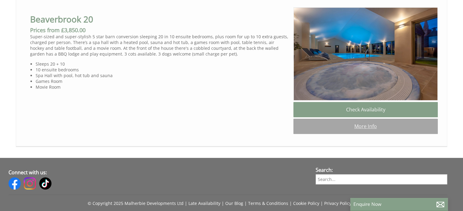  Describe the element at coordinates (158, 173) in the screenshot. I see `h3: Connect with us:` at that location.